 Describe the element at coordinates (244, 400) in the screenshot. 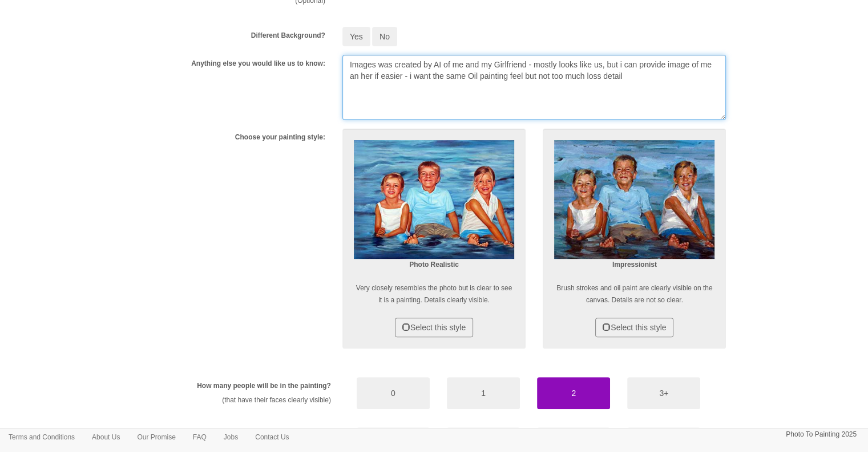

I see `p: (that have their faces clearly visible)` at that location.